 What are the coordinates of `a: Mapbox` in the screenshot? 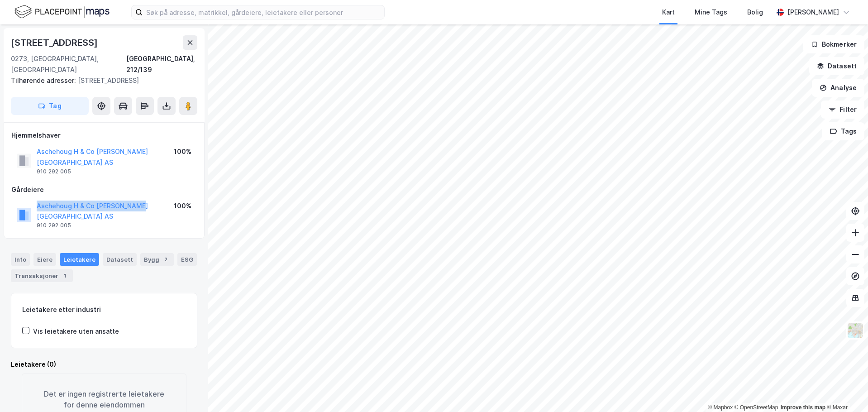 It's located at (720, 407).